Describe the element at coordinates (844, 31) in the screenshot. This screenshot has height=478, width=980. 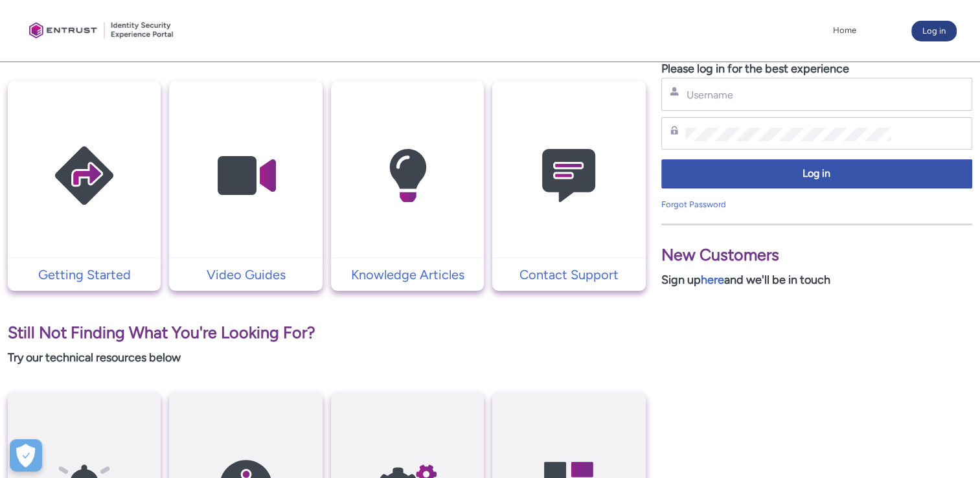
I see `a: Home` at that location.